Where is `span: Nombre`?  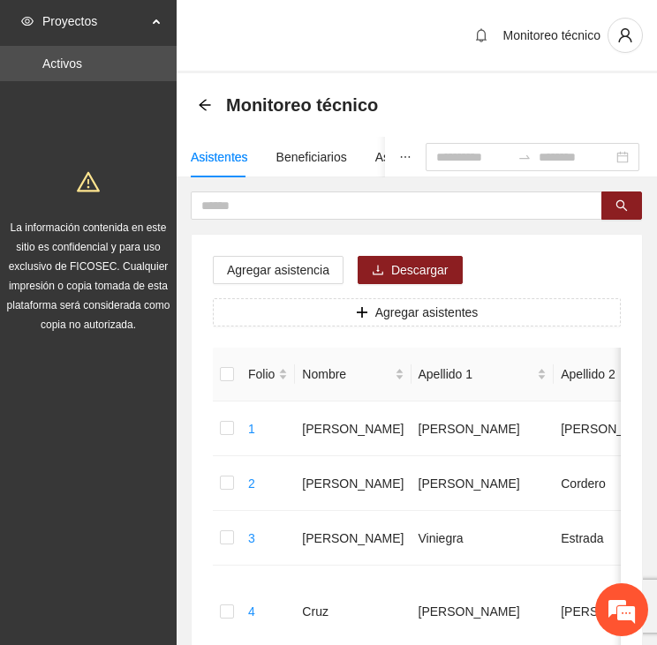 span: Nombre is located at coordinates (346, 374).